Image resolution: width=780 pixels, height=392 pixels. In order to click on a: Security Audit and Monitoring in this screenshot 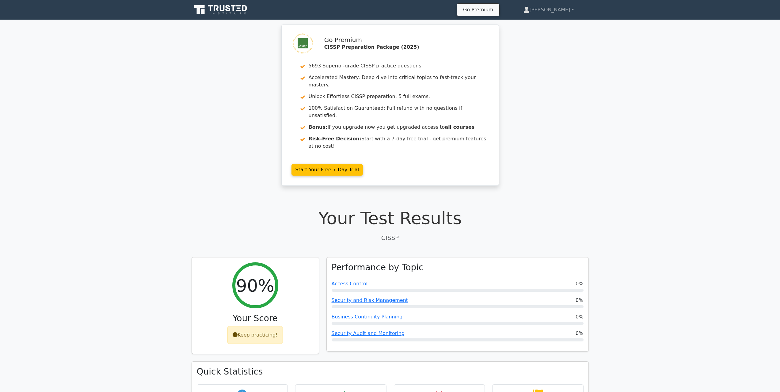, I will do `click(368, 333)`.